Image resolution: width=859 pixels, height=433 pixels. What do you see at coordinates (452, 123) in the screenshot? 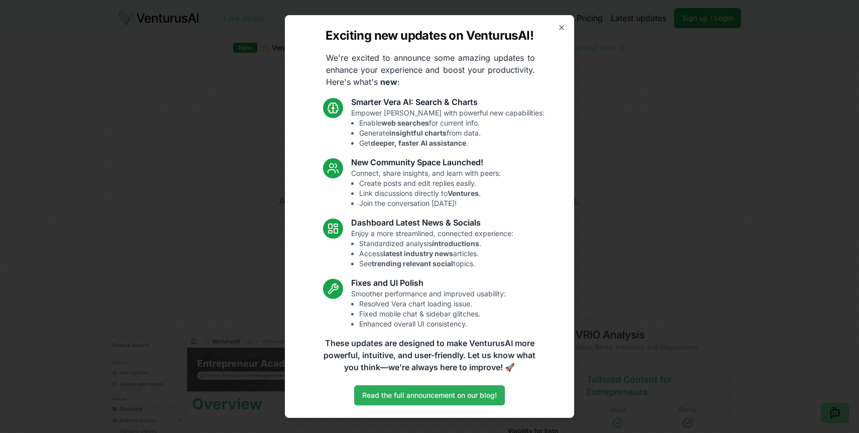
I see `li: Enable for current info.` at bounding box center [452, 123].